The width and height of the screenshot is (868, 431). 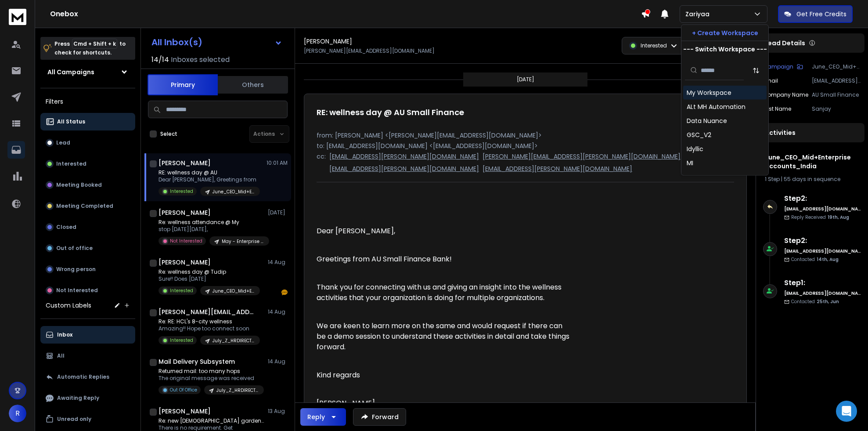 What do you see at coordinates (183, 85) in the screenshot?
I see `button: Primary` at bounding box center [183, 85].